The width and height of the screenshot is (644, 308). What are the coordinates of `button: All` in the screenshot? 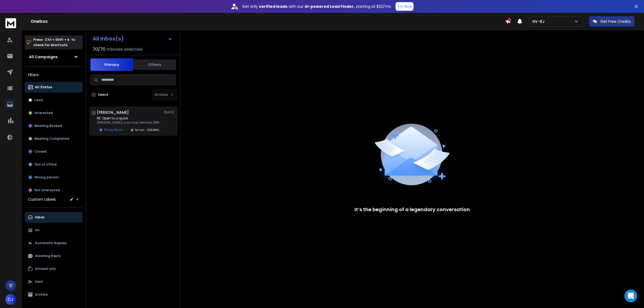 It's located at (54, 231).